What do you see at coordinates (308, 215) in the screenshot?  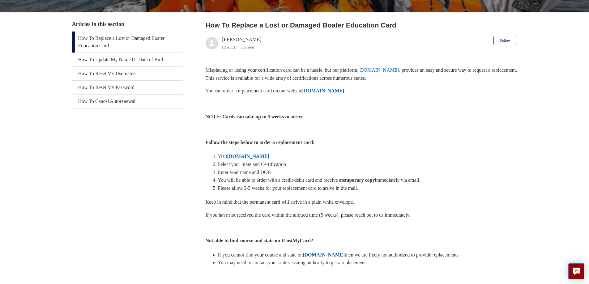 I see `span: If you have not received the card within the allotted time (5 weeks), please reach out to us imme...` at bounding box center [308, 215].